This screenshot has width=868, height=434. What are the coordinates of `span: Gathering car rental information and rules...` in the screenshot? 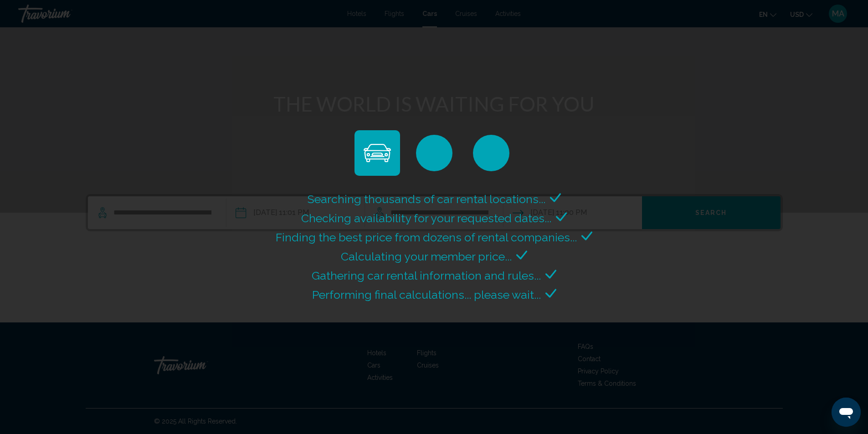 It's located at (426, 276).